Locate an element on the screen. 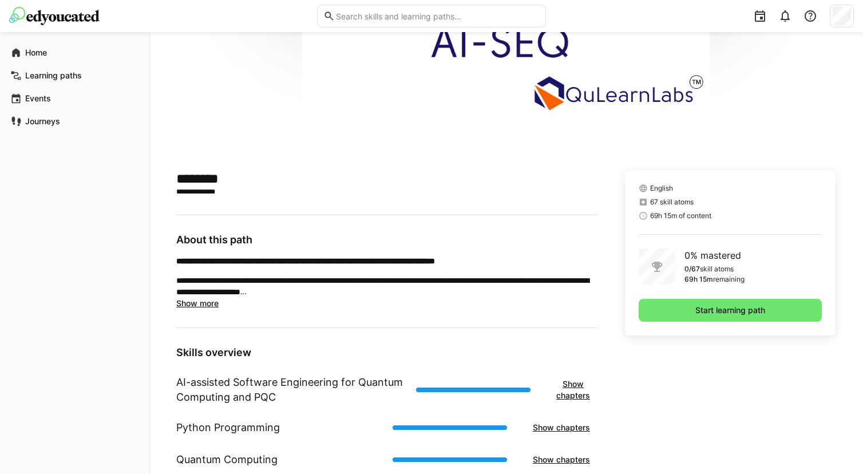 Image resolution: width=863 pixels, height=474 pixels. h1: AI-assisted Software Engineering for Quantum Computing and PQC is located at coordinates (291, 390).